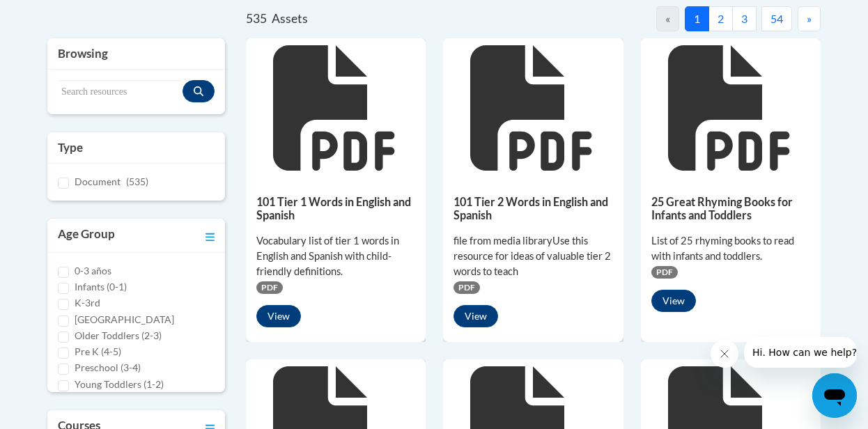 The image size is (868, 429). Describe the element at coordinates (136, 54) in the screenshot. I see `h3: Browsing` at that location.